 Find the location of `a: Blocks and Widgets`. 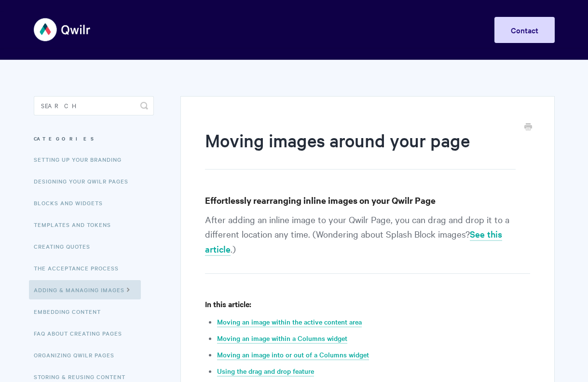

a: Blocks and Widgets is located at coordinates (72, 203).